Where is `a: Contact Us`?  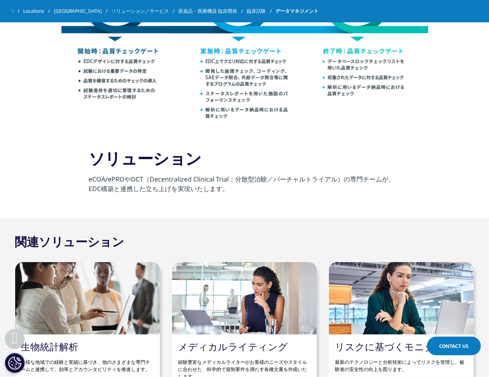 a: Contact Us is located at coordinates (454, 346).